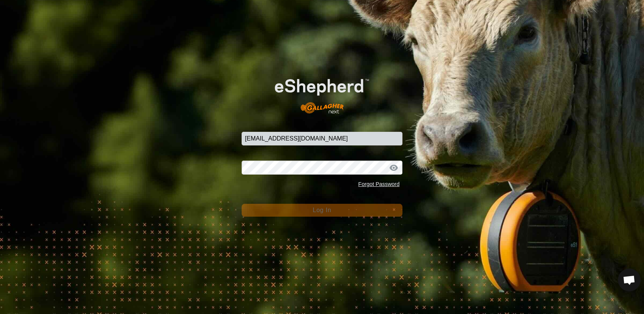 This screenshot has height=314, width=644. Describe the element at coordinates (629, 280) in the screenshot. I see `div: Open chat` at that location.